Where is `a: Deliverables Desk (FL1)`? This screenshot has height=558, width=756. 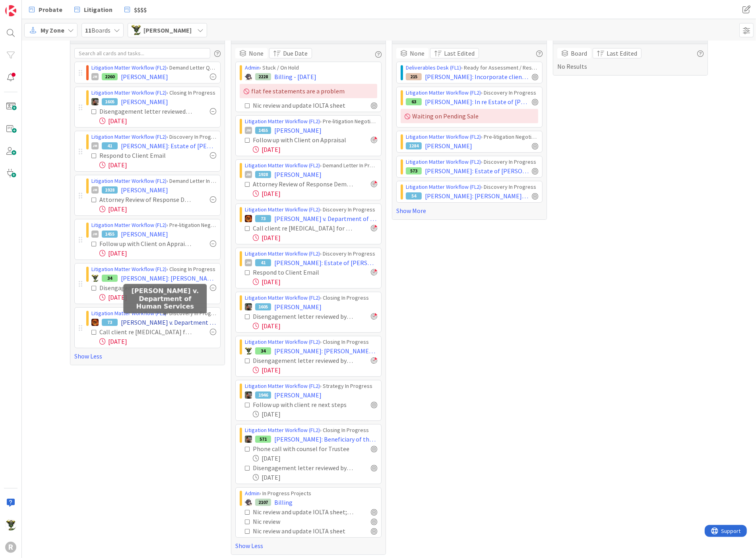
a: Deliverables Desk (FL1) is located at coordinates (434, 68).